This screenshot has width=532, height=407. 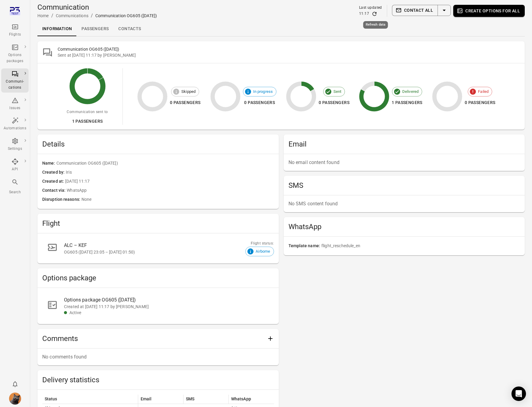 What do you see at coordinates (15, 169) in the screenshot?
I see `div: API` at bounding box center [15, 169].